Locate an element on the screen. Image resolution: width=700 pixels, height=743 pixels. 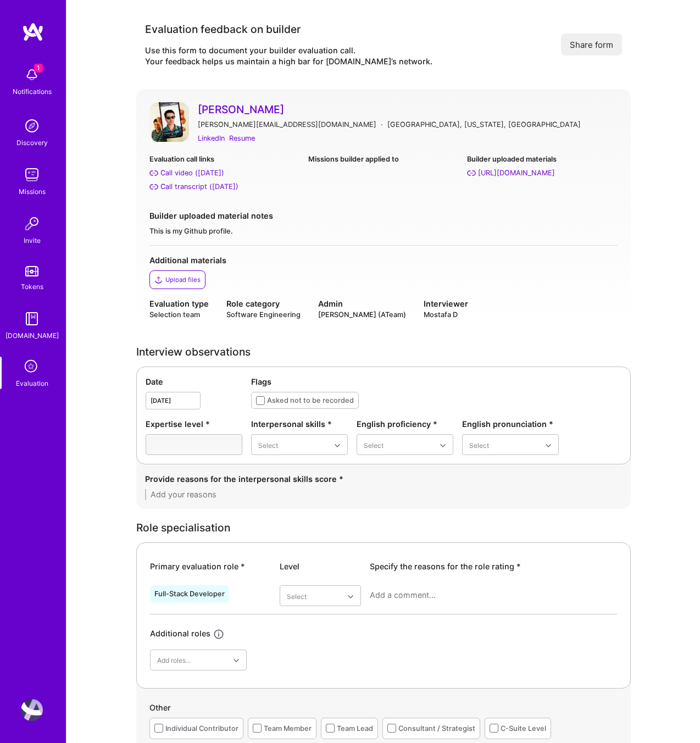
button: Share form is located at coordinates (591, 45).